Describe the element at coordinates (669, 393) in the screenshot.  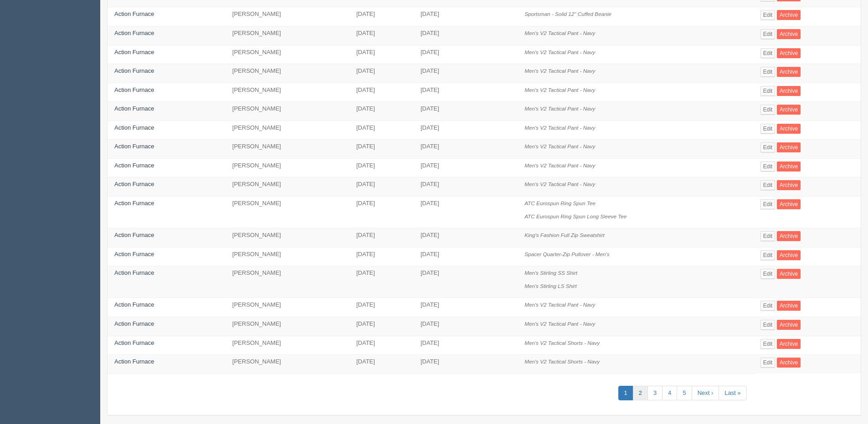
I see `a: 4` at that location.